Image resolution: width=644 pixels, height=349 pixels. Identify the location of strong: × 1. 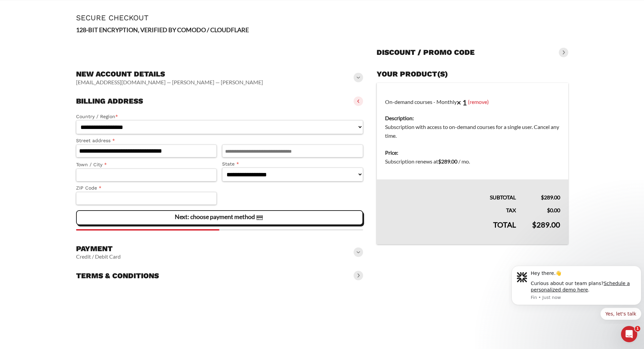
(462, 102).